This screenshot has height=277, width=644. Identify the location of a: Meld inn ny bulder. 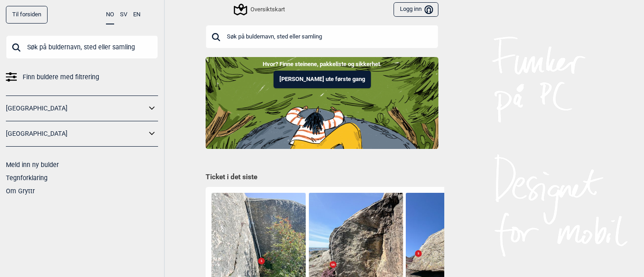
(32, 165).